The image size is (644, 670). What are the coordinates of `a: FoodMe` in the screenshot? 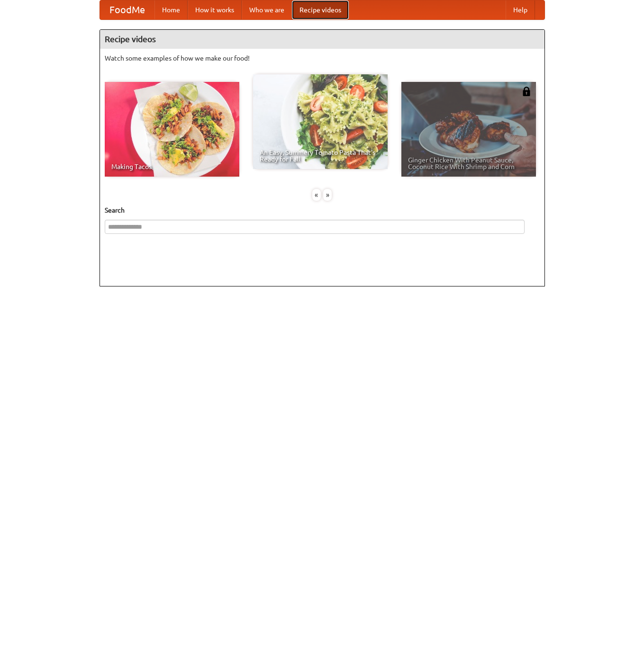 It's located at (127, 10).